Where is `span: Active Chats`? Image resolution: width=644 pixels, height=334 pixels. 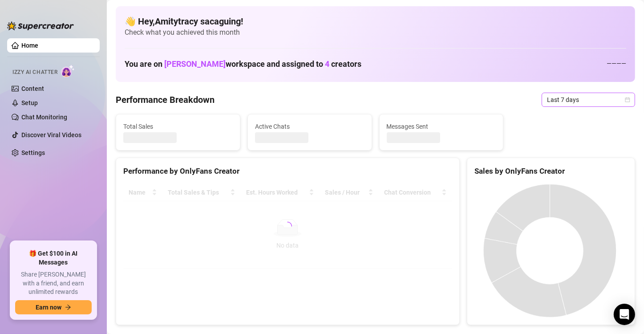
span: Active Chats is located at coordinates (310, 126).